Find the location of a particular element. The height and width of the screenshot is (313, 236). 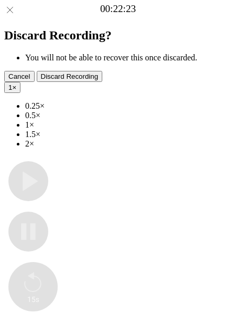

li: 0.5× is located at coordinates (129, 115).